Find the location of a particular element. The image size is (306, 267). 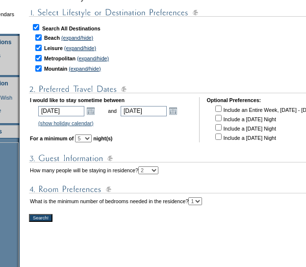

b: Metropolitan is located at coordinates (60, 58).